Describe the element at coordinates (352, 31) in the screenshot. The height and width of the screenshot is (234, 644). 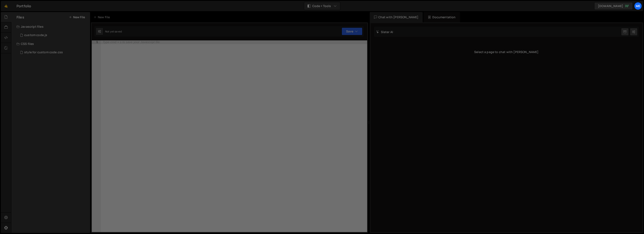
I see `button: Save` at that location.